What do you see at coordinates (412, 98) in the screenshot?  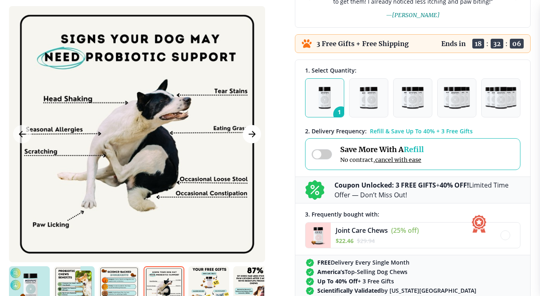 I see `img: Pack of 3 - Natural Dog Supplements` at bounding box center [412, 98].